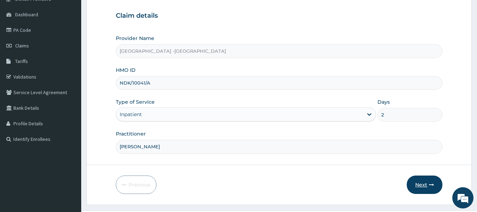 This screenshot has width=477, height=212. I want to click on img: d_794563401_company_1708531726252_794563401, so click(21, 44).